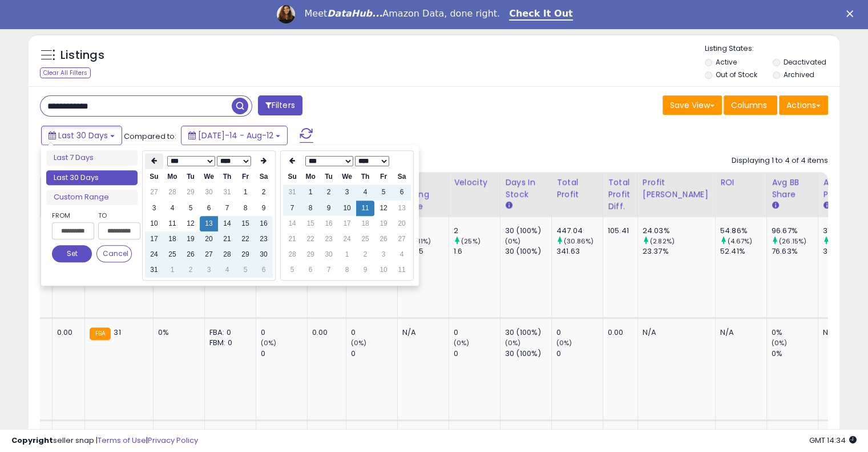  What do you see at coordinates (832, 440) in the screenshot?
I see `span: 2025-09-12 14:34 GMT` at bounding box center [832, 440].